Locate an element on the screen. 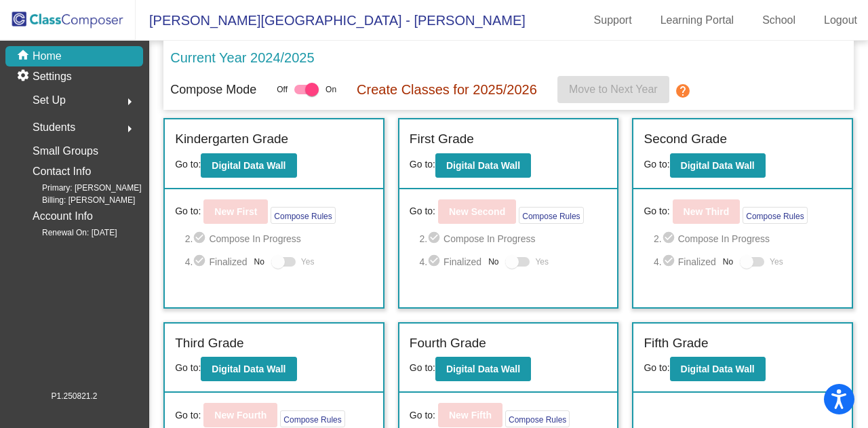 The width and height of the screenshot is (868, 428). p: Create Classes for 2025/2026 is located at coordinates (447, 89).